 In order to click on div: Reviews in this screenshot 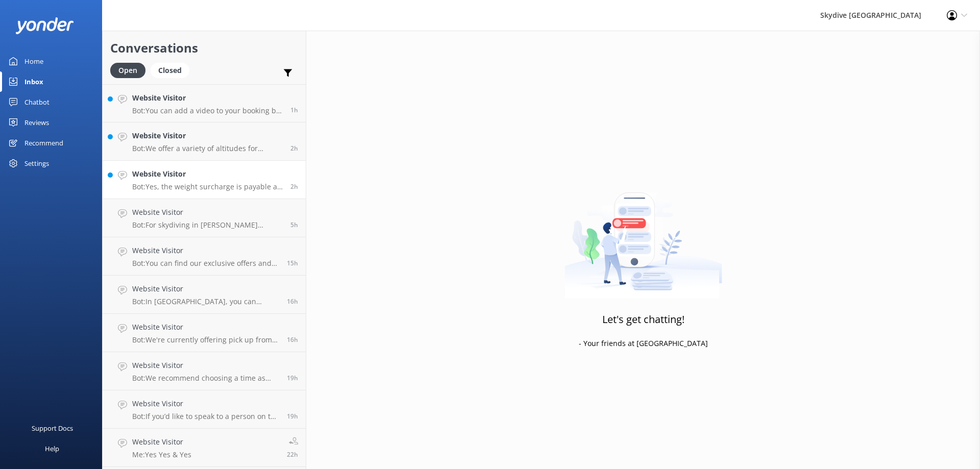, I will do `click(37, 122)`.